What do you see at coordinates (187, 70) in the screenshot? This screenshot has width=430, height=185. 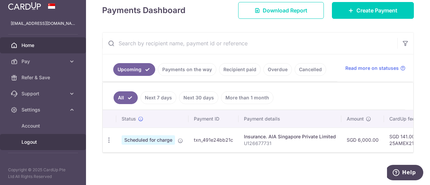 I see `a: Payments on the way` at bounding box center [187, 70].